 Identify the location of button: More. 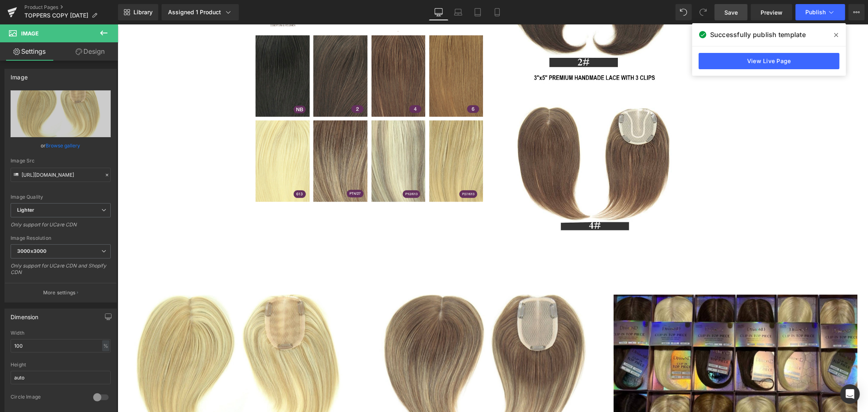
(857, 12).